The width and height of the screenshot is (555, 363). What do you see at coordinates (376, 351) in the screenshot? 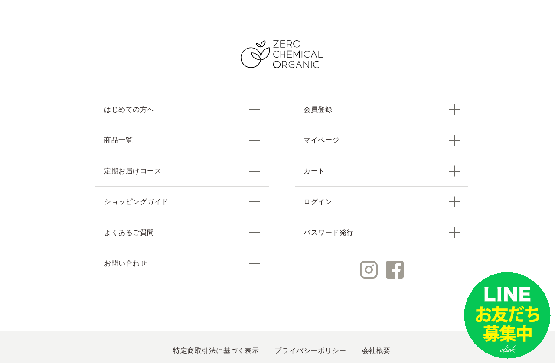
I see `a: 会社概要` at bounding box center [376, 351].